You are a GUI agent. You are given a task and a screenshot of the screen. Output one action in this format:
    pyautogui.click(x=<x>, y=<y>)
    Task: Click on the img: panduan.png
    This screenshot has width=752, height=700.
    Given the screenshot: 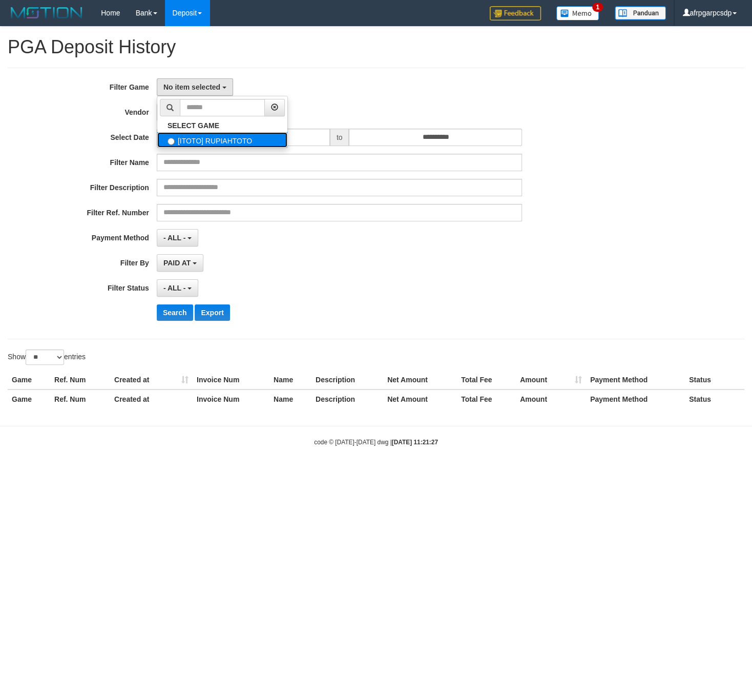 What is the action you would take?
    pyautogui.click(x=640, y=13)
    